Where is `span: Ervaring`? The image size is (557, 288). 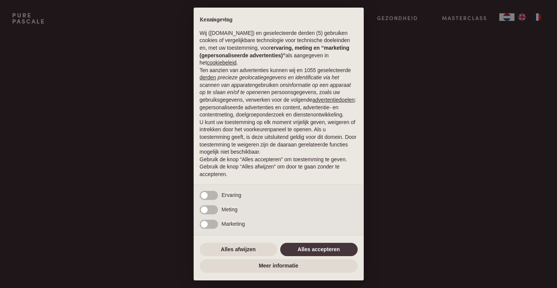
span: Ervaring is located at coordinates (231, 195).